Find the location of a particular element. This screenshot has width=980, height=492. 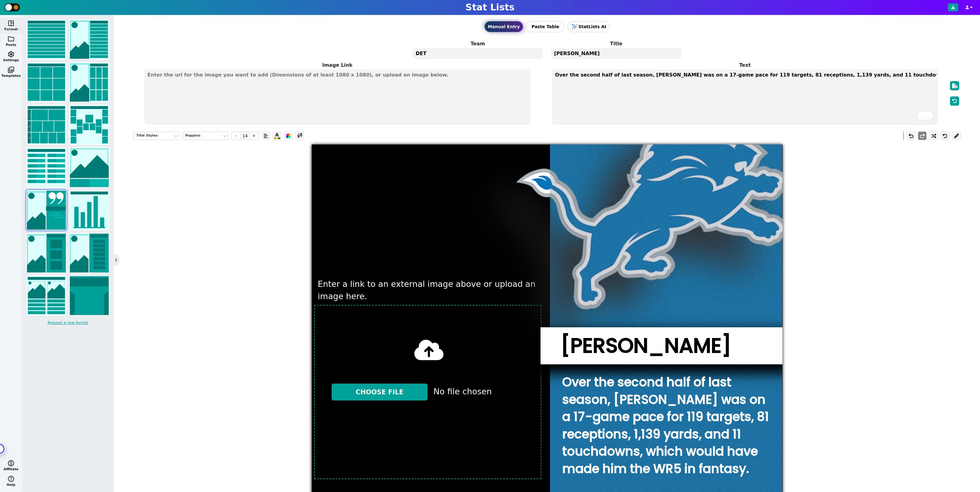

img: scores is located at coordinates (46, 167).